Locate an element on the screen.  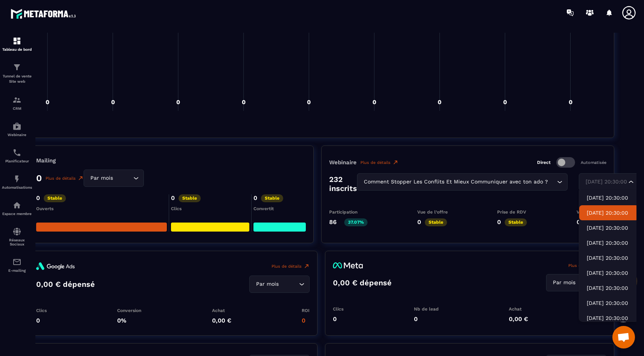
a: emailemailE-mailing is located at coordinates (17, 265).